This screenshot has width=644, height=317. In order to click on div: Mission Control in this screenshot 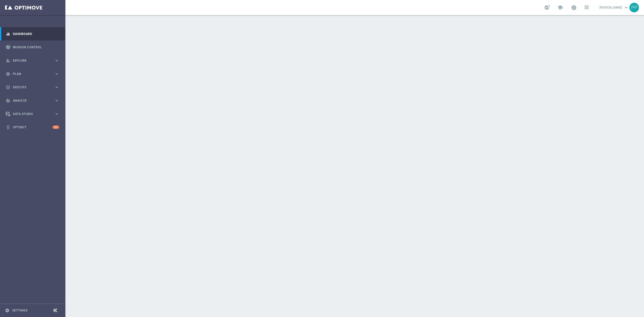, I will do `click(33, 47)`.